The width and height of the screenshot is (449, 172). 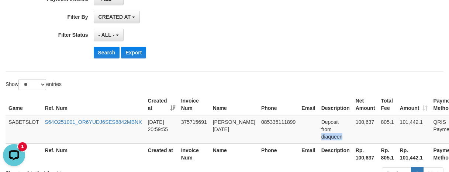 I want to click on div: New messages notification, so click(x=22, y=6).